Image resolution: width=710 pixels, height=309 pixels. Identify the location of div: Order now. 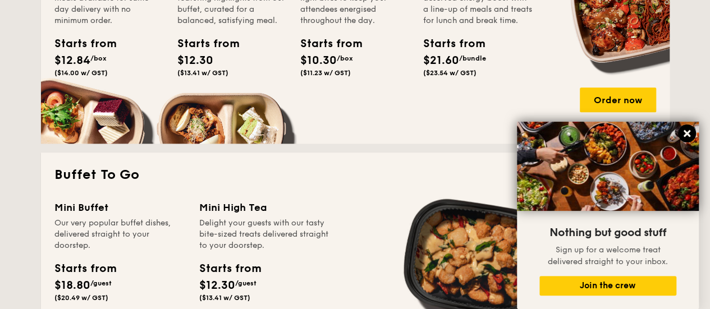
(618, 100).